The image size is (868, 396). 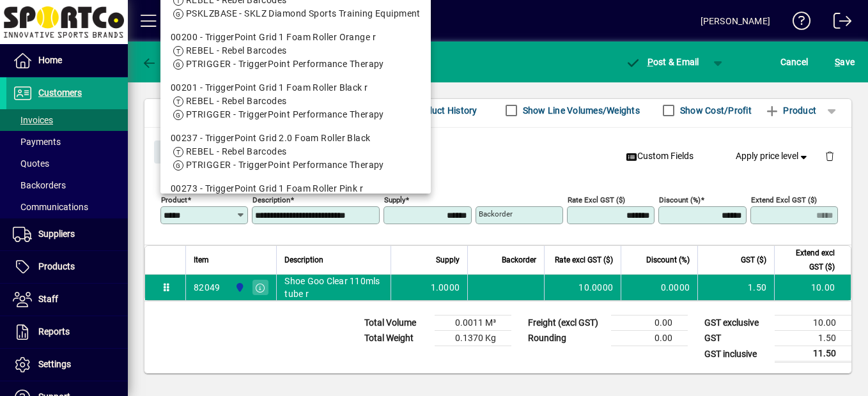 I want to click on a: Payments, so click(x=67, y=142).